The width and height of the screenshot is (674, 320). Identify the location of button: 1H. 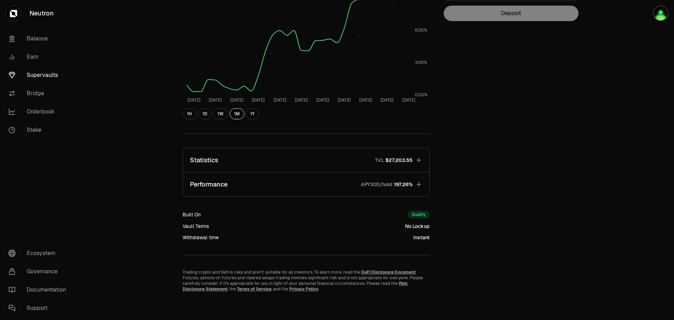
(190, 114).